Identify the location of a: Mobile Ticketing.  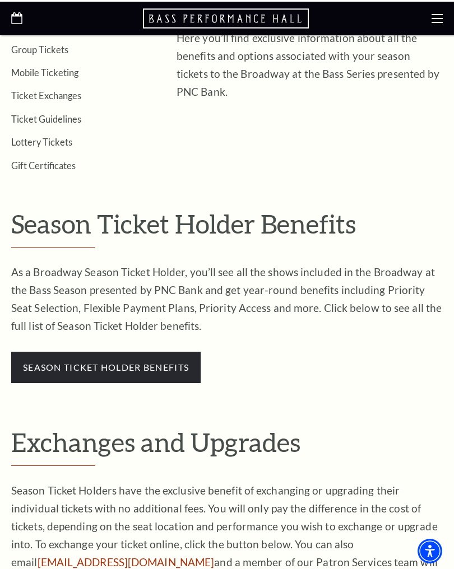
(45, 71).